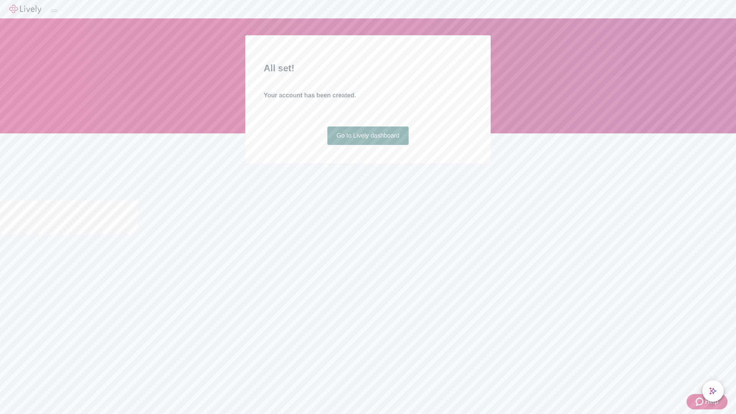 Image resolution: width=736 pixels, height=414 pixels. Describe the element at coordinates (713, 391) in the screenshot. I see `svg: Lively AI Assistant` at that location.